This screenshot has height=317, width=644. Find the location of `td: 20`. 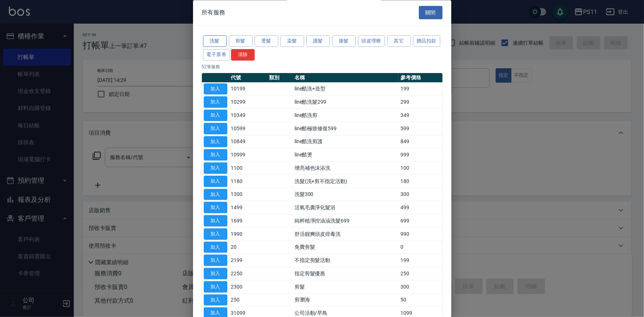

td: 20 is located at coordinates (248, 248).